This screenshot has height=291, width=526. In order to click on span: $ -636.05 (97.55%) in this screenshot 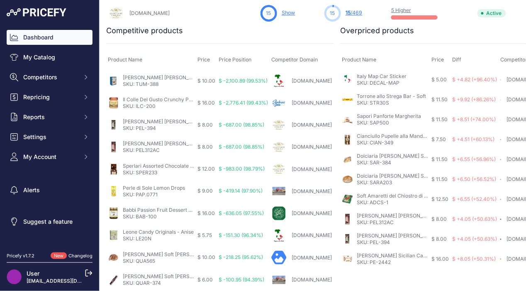, I will do `click(241, 213)`.